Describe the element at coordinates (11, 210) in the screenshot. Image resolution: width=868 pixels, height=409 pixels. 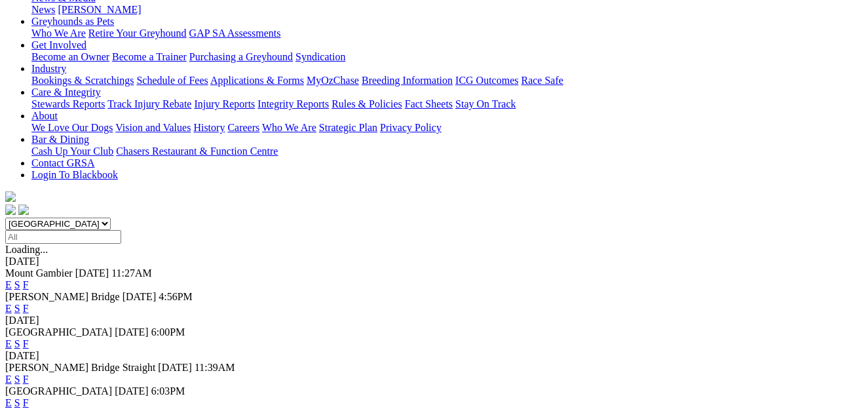
I see `img: facebook.svg` at that location.